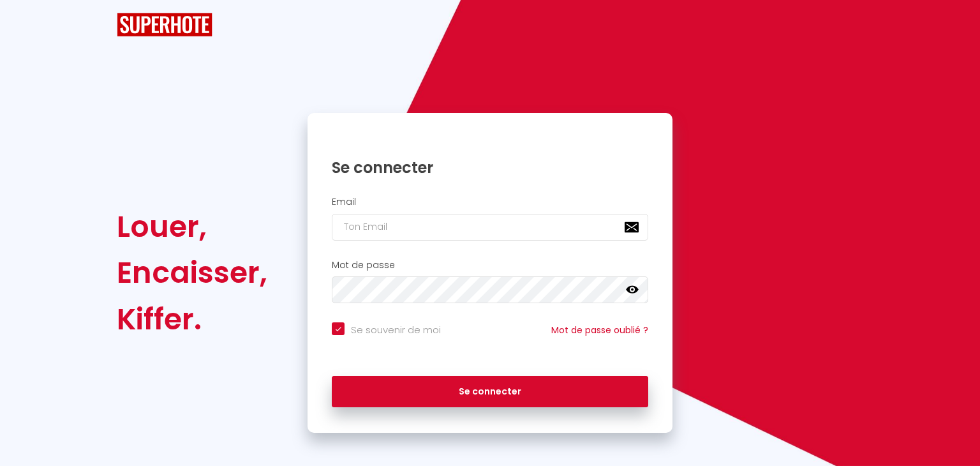 Image resolution: width=980 pixels, height=466 pixels. I want to click on h2: Email, so click(490, 202).